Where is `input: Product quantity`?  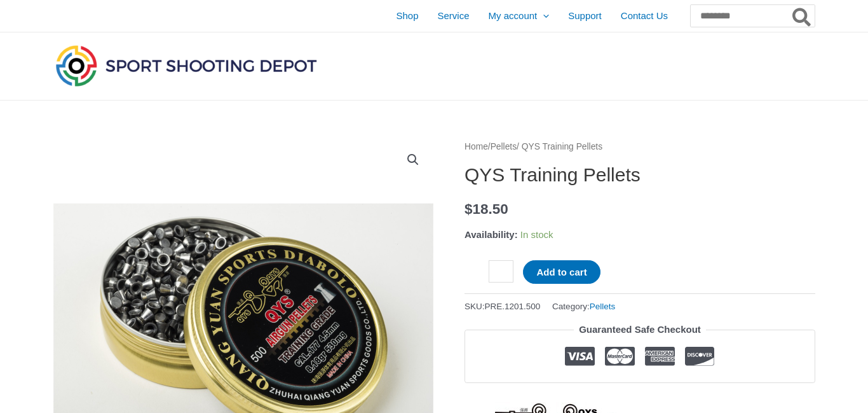
input: Product quantity is located at coordinates (501, 271).